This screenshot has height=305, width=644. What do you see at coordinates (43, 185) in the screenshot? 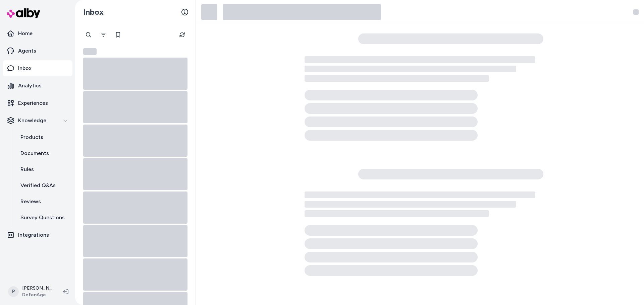
I see `a: Verified Q&As` at bounding box center [43, 185].